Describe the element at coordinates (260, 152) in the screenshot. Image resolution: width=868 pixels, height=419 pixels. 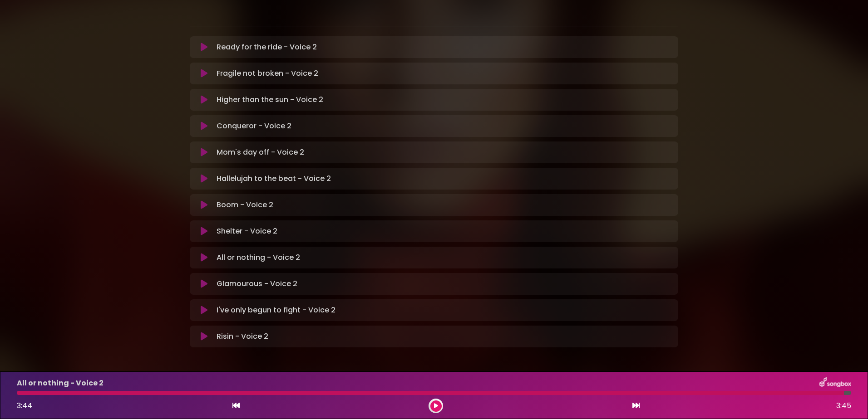
I see `p: Mom's day off - Voice 2` at that location.